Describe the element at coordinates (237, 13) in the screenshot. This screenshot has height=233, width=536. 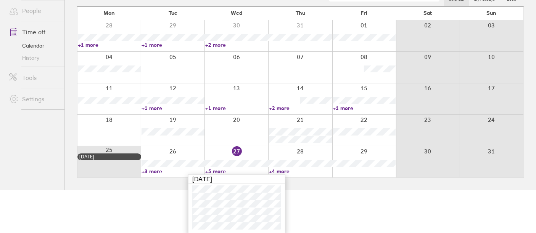
I see `span: Wed` at that location.